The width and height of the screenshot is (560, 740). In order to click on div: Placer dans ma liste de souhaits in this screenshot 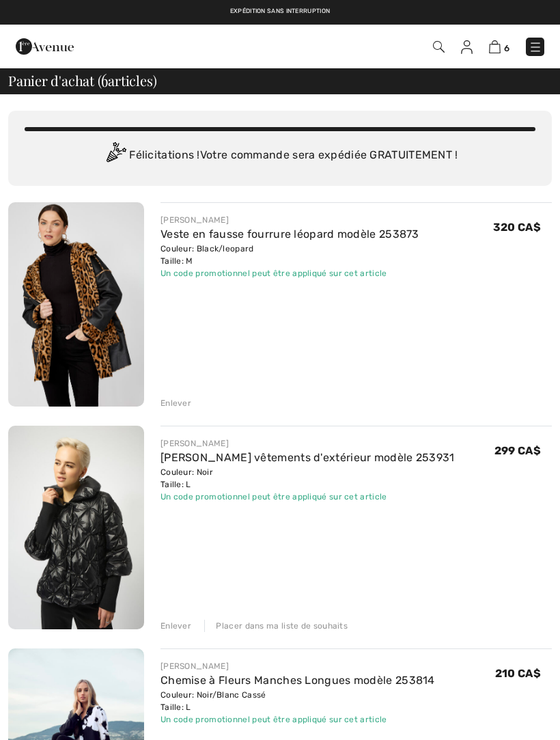, I will do `click(276, 626)`.